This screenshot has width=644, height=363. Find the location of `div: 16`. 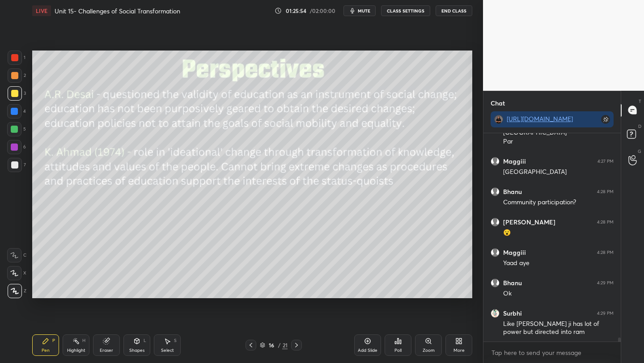

div: 16 is located at coordinates (271, 345).